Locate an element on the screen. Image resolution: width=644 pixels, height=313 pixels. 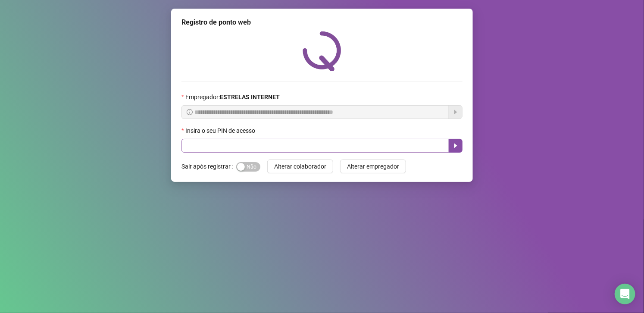
button: Alterar empregador is located at coordinates (373, 166).